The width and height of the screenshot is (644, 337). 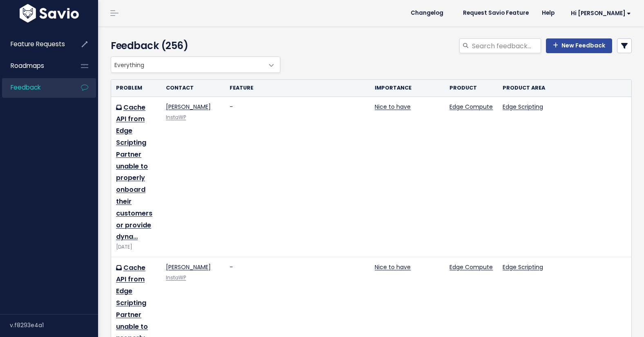 What do you see at coordinates (506, 46) in the screenshot?
I see `input: Search feedback...` at bounding box center [506, 46].